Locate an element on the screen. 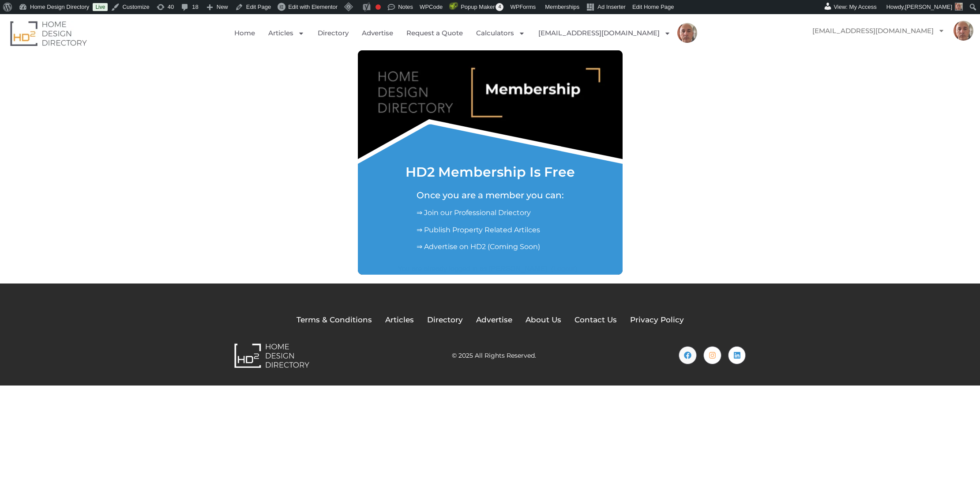 This screenshot has width=980, height=499. span: Directory is located at coordinates (445, 320).